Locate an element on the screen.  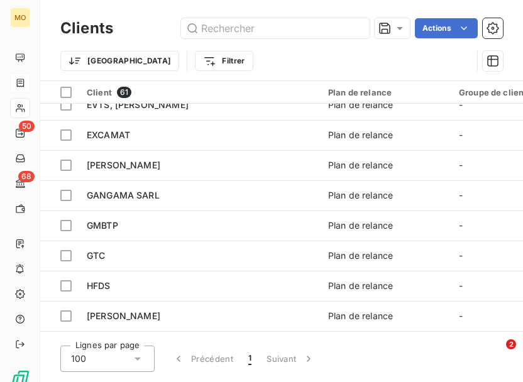
button: Filtrer is located at coordinates (224, 61).